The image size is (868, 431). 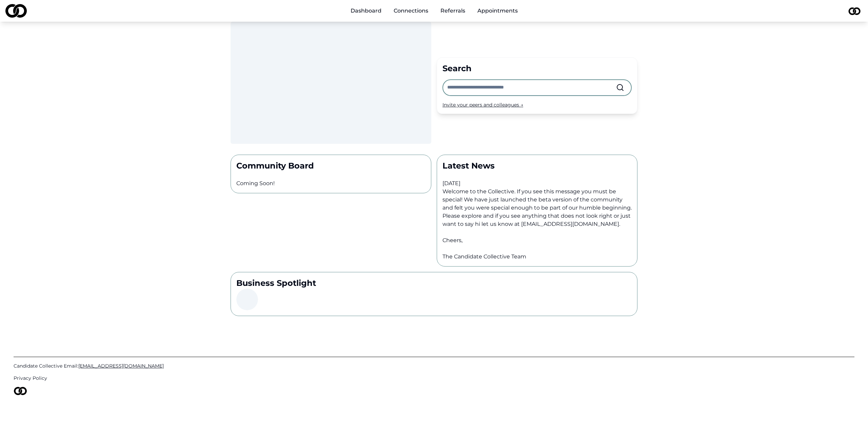 I want to click on a: Privacy Policy, so click(x=434, y=378).